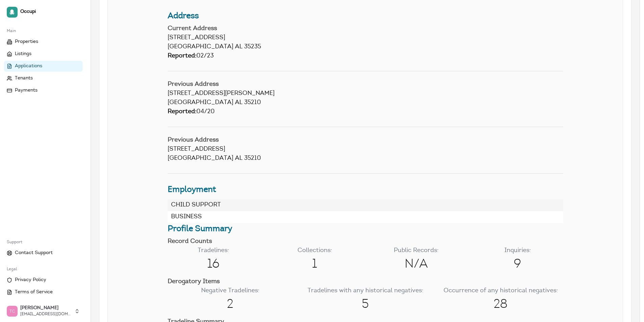  I want to click on h3: Profile Summary, so click(365, 229).